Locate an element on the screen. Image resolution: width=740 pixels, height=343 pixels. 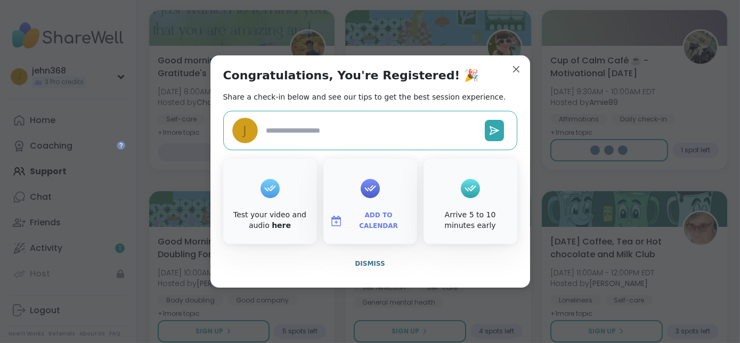
img: ShareWell Logomark is located at coordinates (336, 221).